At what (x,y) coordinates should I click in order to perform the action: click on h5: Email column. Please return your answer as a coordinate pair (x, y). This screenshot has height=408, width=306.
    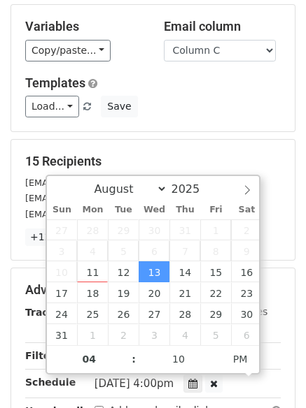
    Looking at the image, I should click on (222, 27).